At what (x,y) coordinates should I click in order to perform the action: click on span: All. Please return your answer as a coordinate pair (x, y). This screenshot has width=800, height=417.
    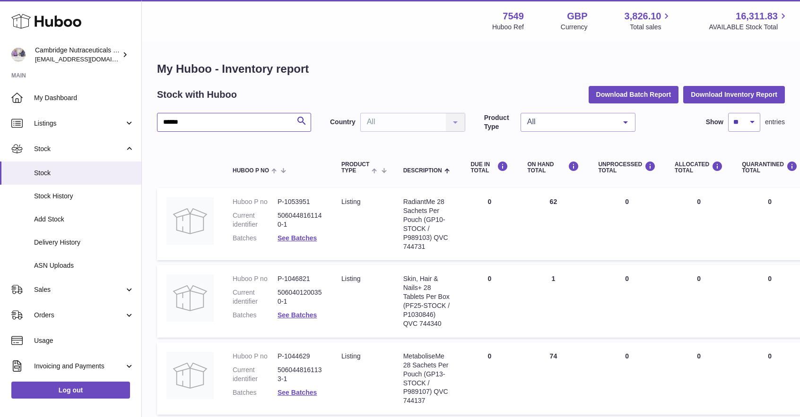
    Looking at the image, I should click on (570, 122).